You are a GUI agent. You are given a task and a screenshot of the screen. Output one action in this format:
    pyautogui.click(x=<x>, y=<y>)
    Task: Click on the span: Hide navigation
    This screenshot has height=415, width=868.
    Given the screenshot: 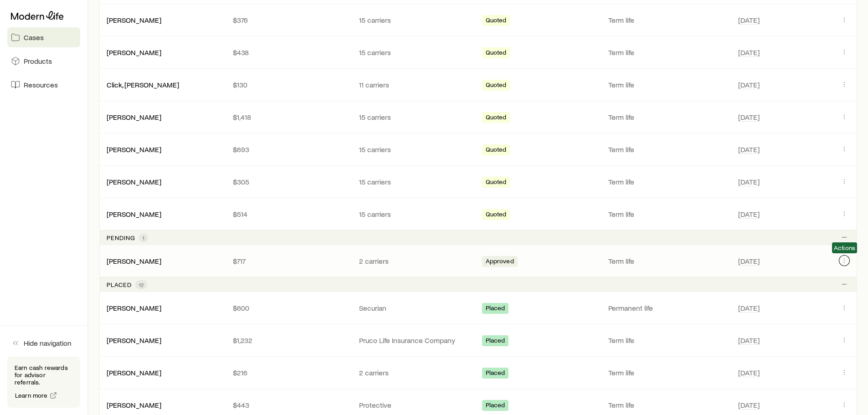 What is the action you would take?
    pyautogui.click(x=47, y=343)
    